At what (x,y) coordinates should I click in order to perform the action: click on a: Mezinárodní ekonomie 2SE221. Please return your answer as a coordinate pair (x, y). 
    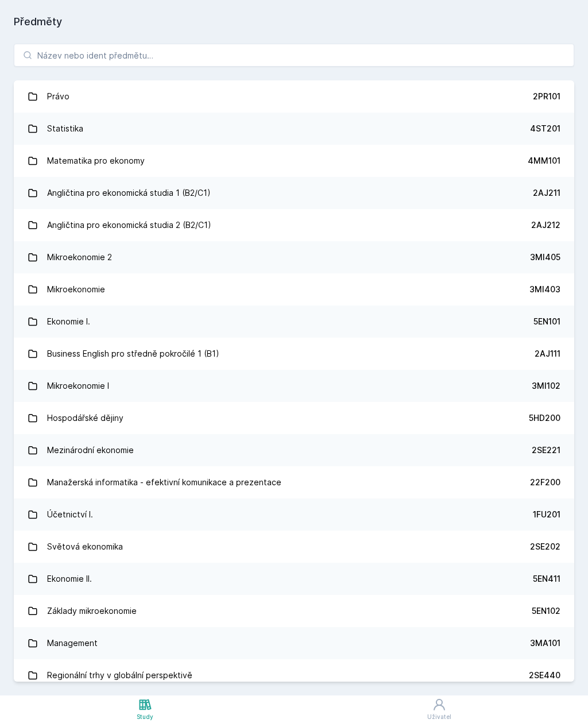
    Looking at the image, I should click on (294, 450).